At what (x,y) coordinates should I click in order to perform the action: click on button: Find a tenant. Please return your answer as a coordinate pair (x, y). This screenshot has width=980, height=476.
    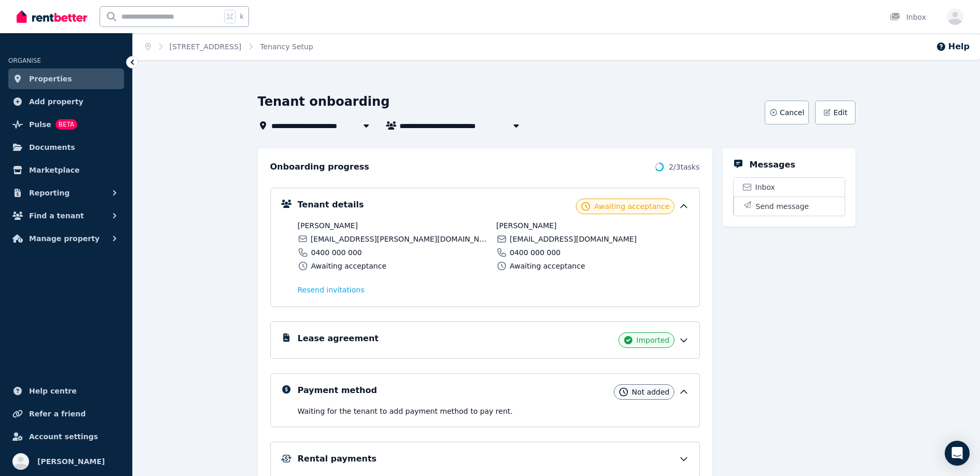
    Looking at the image, I should click on (66, 216).